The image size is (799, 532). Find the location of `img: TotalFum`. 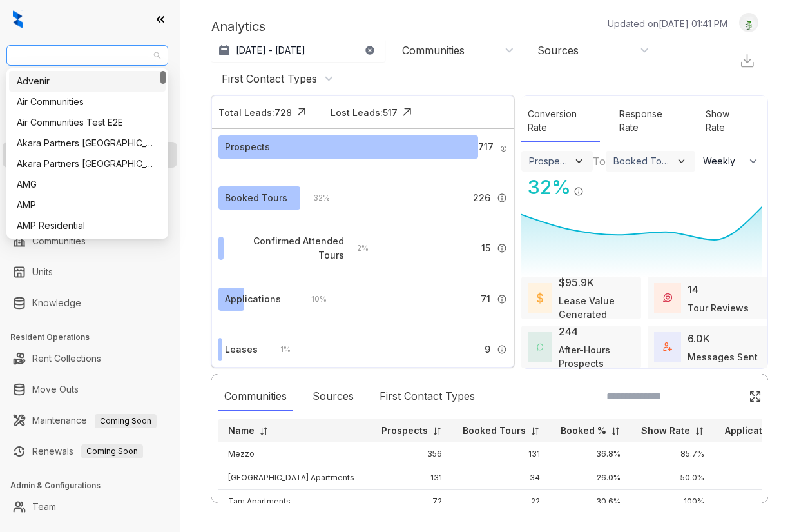

img: TotalFum is located at coordinates (668, 346).